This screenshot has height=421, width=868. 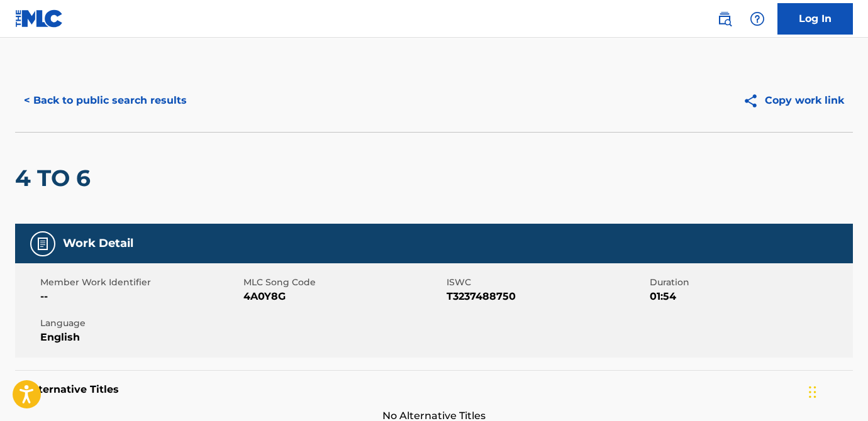 I want to click on h5: Work Detail, so click(x=98, y=243).